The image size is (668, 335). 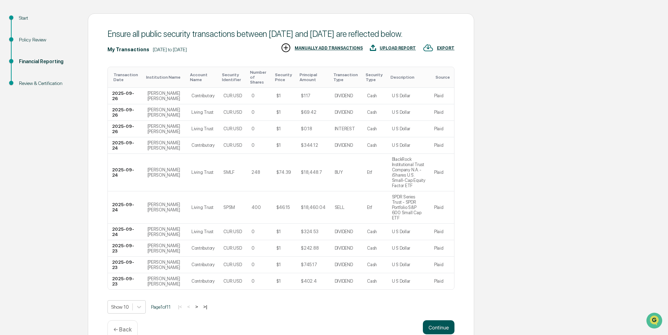 What do you see at coordinates (311, 172) in the screenshot?
I see `div: $18,448.7` at bounding box center [311, 172].